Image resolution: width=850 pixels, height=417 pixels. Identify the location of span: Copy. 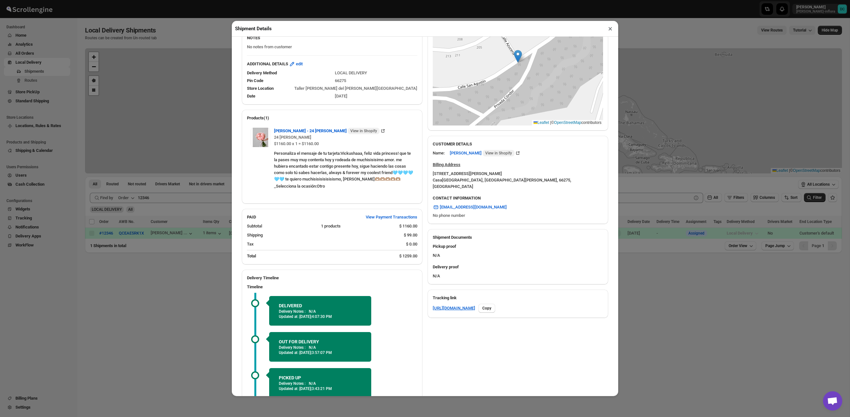
(487, 309).